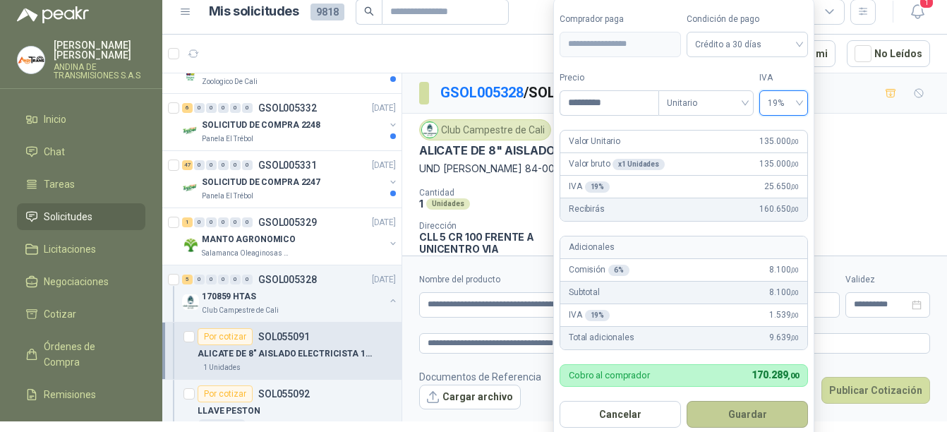 This screenshot has width=947, height=432. I want to click on button: Cargar archivo, so click(470, 397).